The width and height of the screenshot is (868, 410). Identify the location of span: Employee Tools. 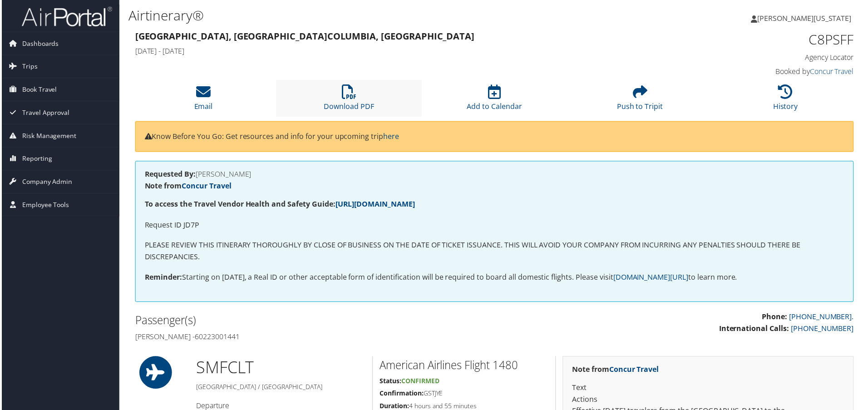
(44, 206).